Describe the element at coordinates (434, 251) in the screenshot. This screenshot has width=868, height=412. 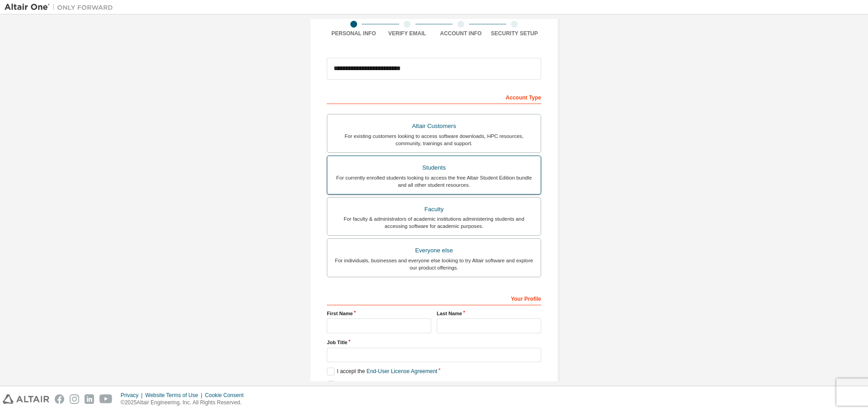
I see `div: Everyone else` at that location.